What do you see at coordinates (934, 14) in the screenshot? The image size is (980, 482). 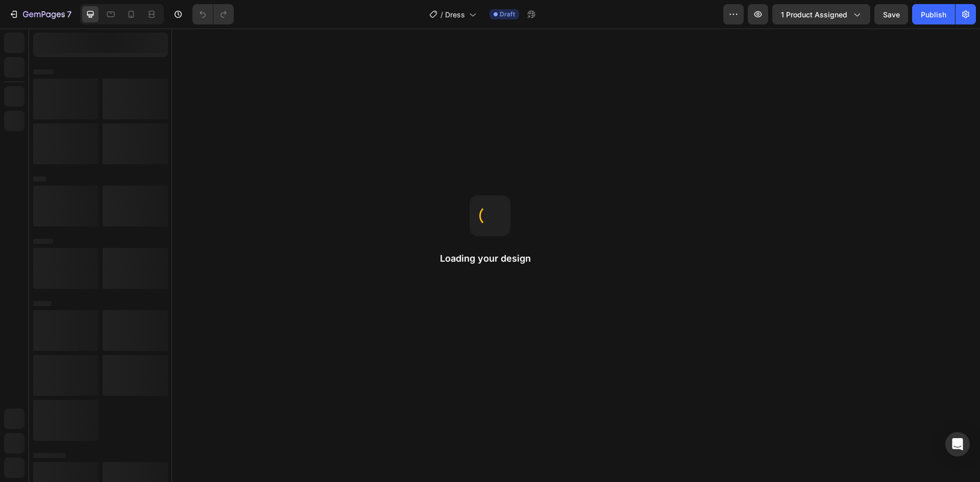 I see `div: Publish` at bounding box center [934, 14].